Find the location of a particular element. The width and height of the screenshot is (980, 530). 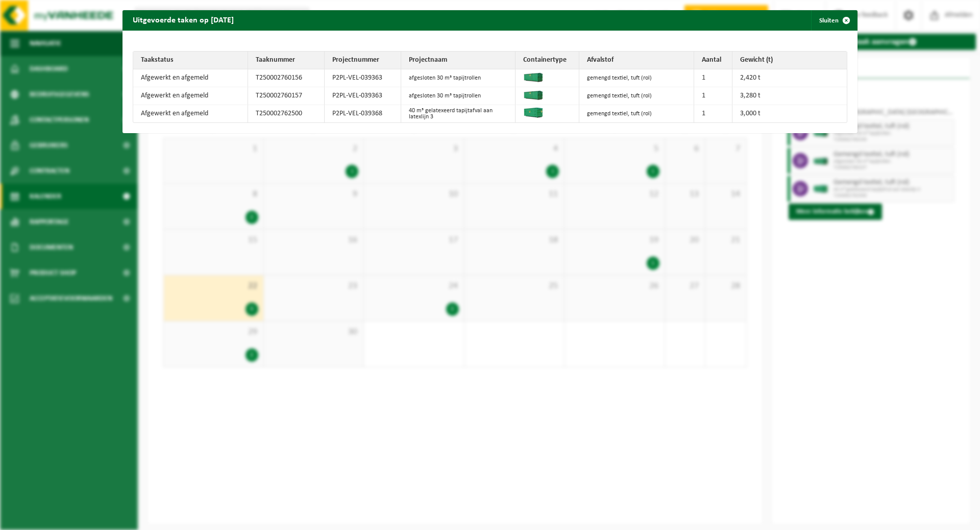

td: 3,000 t is located at coordinates (789, 114).